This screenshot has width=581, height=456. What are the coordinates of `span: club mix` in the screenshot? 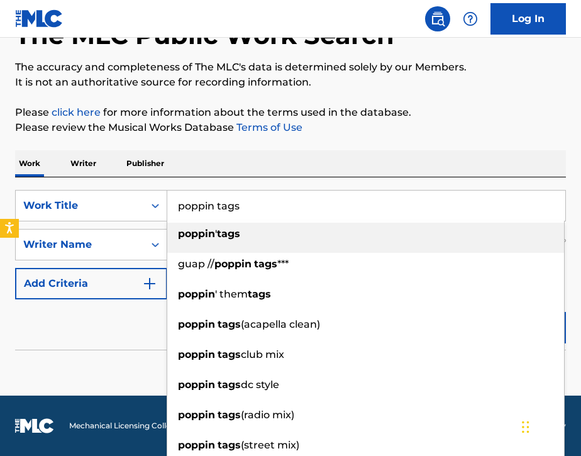 It's located at (262, 354).